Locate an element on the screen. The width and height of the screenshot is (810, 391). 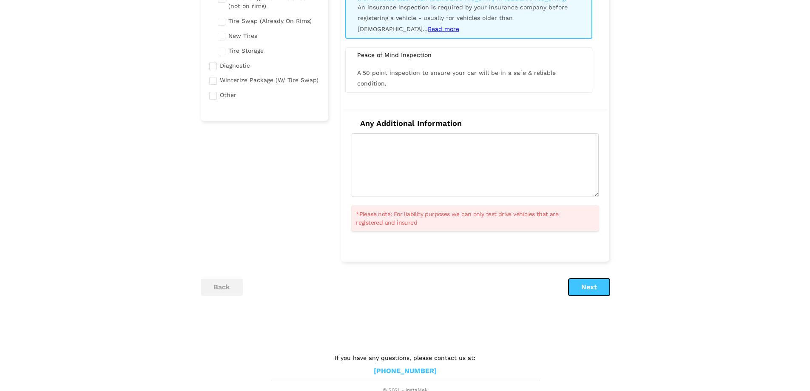
h4: Any Additional Information is located at coordinates (475, 123).